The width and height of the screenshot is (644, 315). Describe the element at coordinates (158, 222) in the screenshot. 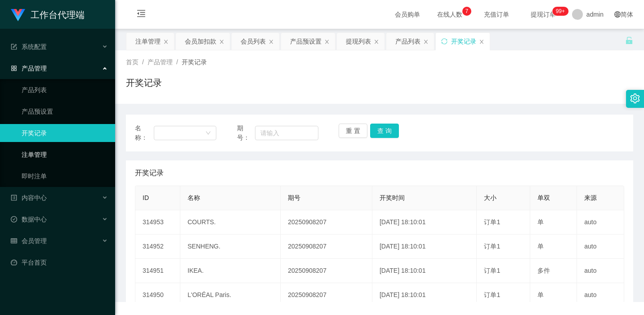

I see `td: 314953` at that location.